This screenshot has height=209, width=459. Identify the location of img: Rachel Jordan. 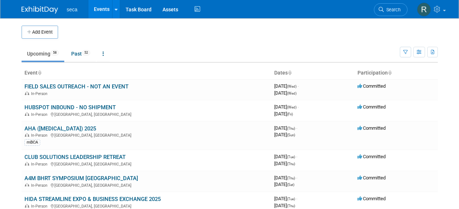
(424, 9).